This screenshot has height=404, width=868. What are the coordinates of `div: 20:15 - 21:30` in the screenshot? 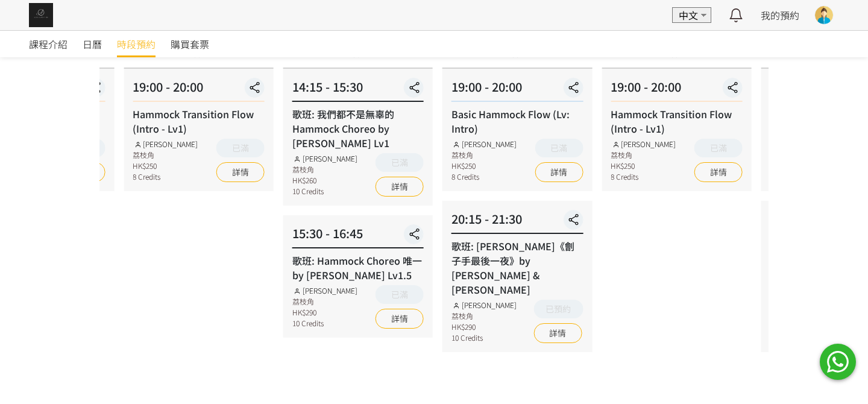 It's located at (517, 222).